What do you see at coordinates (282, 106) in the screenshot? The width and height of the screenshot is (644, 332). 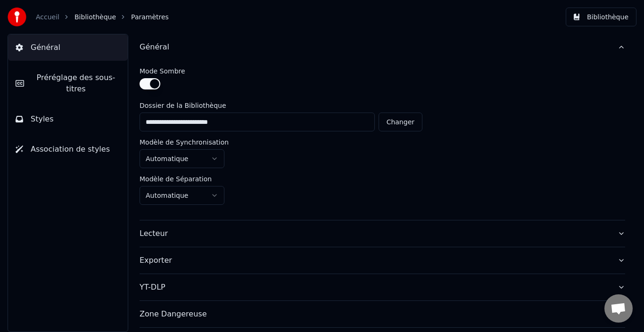 I see `label: Dossier de la Bibliothèque` at bounding box center [282, 106].